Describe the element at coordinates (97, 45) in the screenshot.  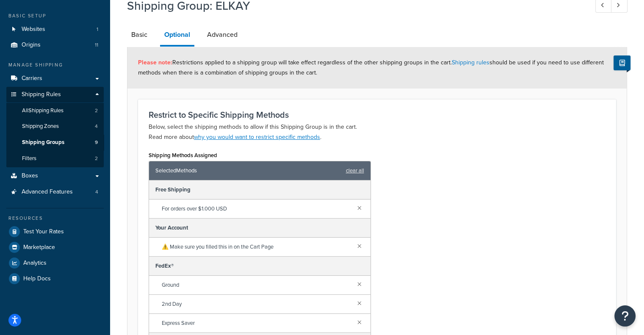
I see `span: 11` at that location.